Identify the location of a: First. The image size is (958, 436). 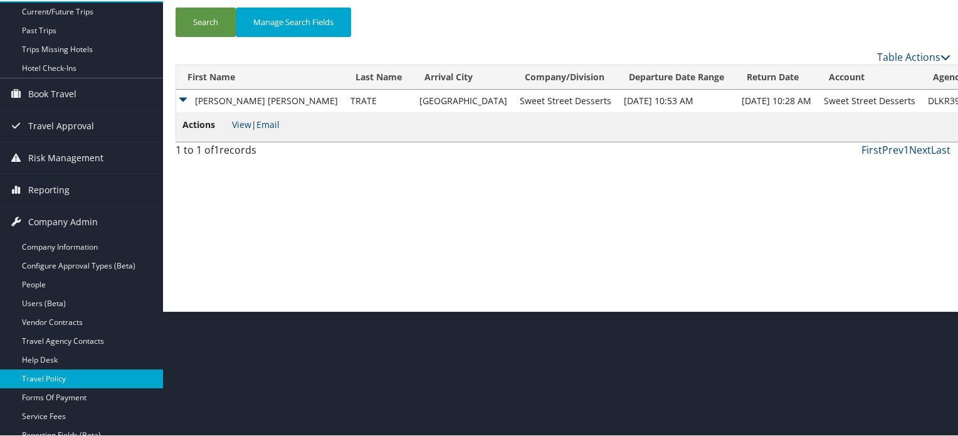
(871, 149).